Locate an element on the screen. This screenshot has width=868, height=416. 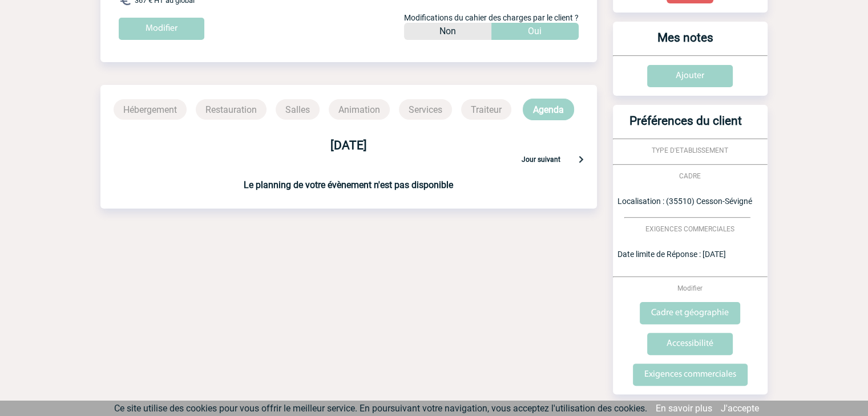
span: Ce site utilise des cookies pour vous offrir le meilleur service. En poursuivant votre navigation... is located at coordinates (380, 408).